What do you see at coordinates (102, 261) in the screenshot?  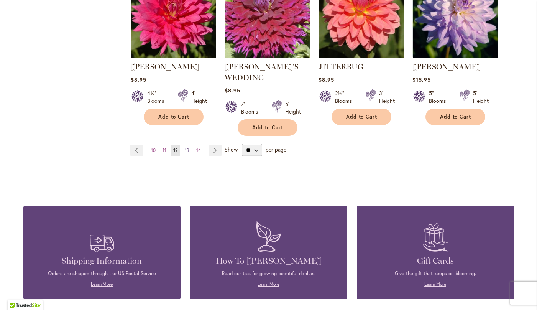 I see `h4: Shipping Information` at bounding box center [102, 261].